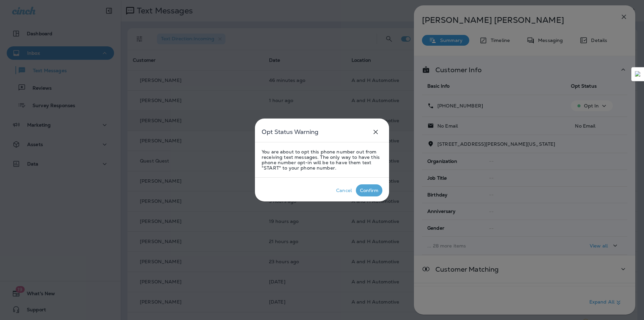 The image size is (644, 320). What do you see at coordinates (638, 75) in the screenshot?
I see `img: Detect Auto` at bounding box center [638, 75].